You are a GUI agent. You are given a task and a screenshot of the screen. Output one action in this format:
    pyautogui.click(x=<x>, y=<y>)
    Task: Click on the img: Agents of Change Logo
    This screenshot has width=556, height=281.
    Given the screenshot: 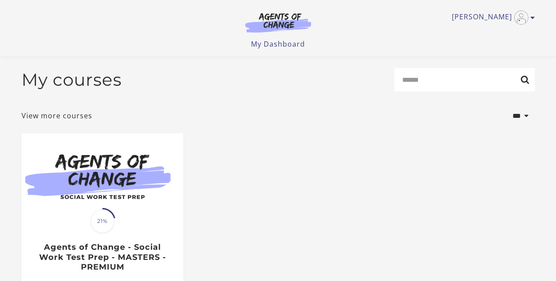 What is the action you would take?
    pyautogui.click(x=278, y=22)
    